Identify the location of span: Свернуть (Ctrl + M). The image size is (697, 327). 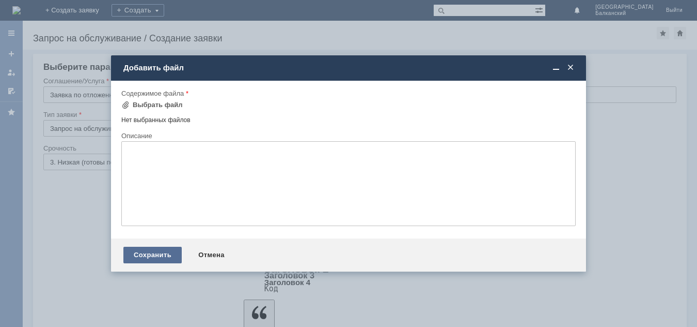
(556, 68).